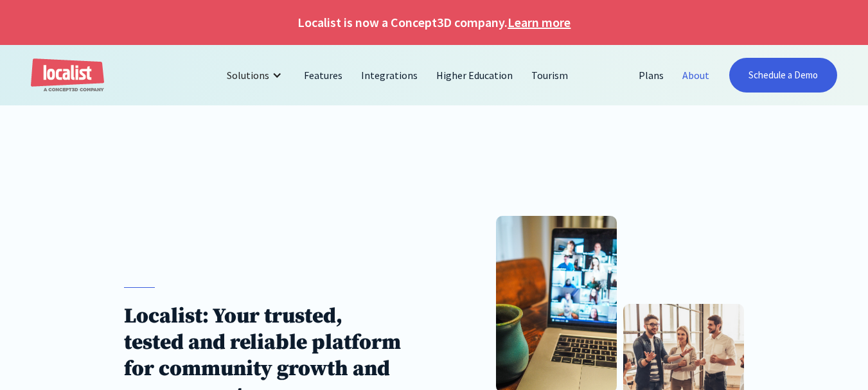 The width and height of the screenshot is (868, 390). Describe the element at coordinates (783, 75) in the screenshot. I see `a: Schedule a Demo` at that location.